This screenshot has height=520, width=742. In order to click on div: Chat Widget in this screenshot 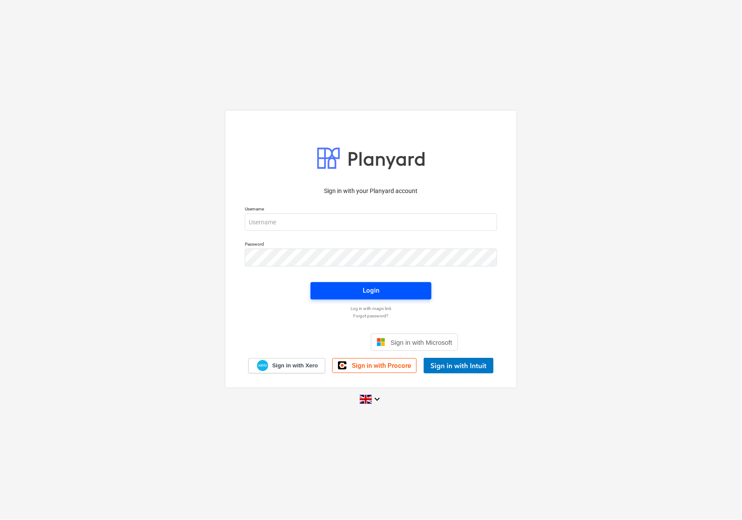, I will do `click(720, 499)`.